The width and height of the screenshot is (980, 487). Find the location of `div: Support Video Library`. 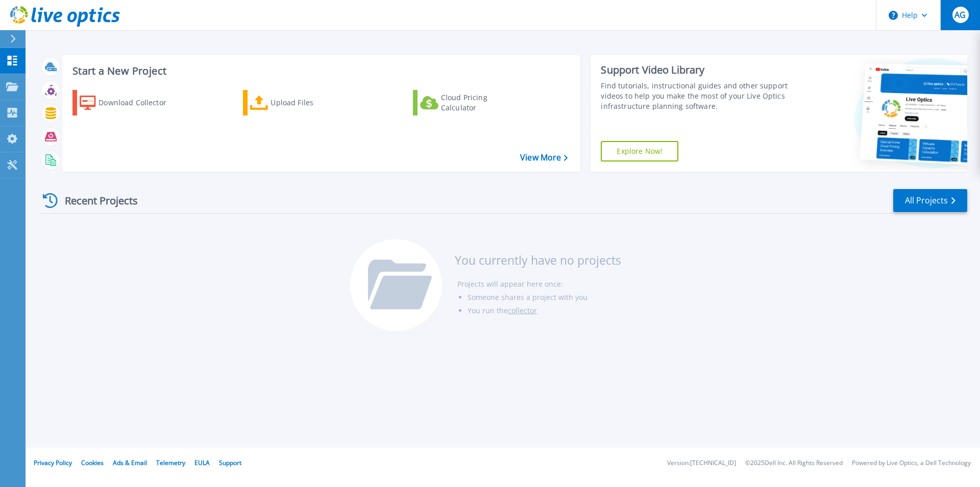

div: Support Video Library is located at coordinates (696, 70).